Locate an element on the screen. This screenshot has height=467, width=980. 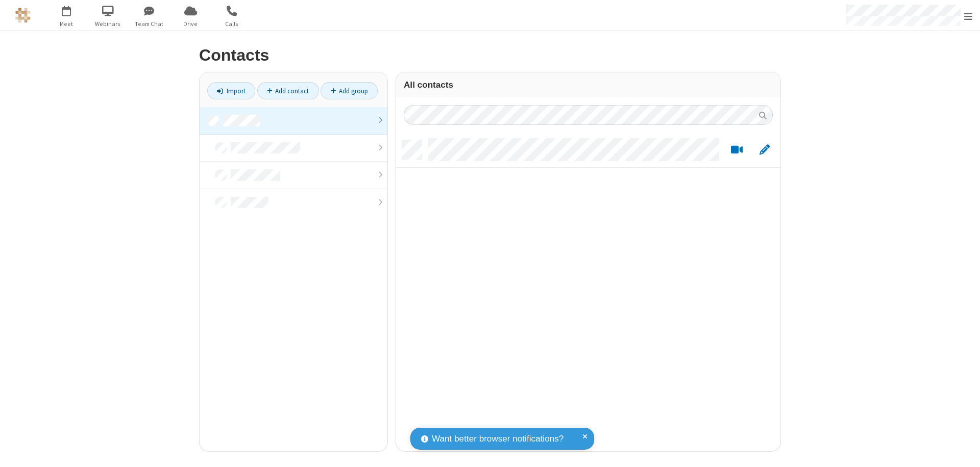
span: Drive is located at coordinates (190, 24).